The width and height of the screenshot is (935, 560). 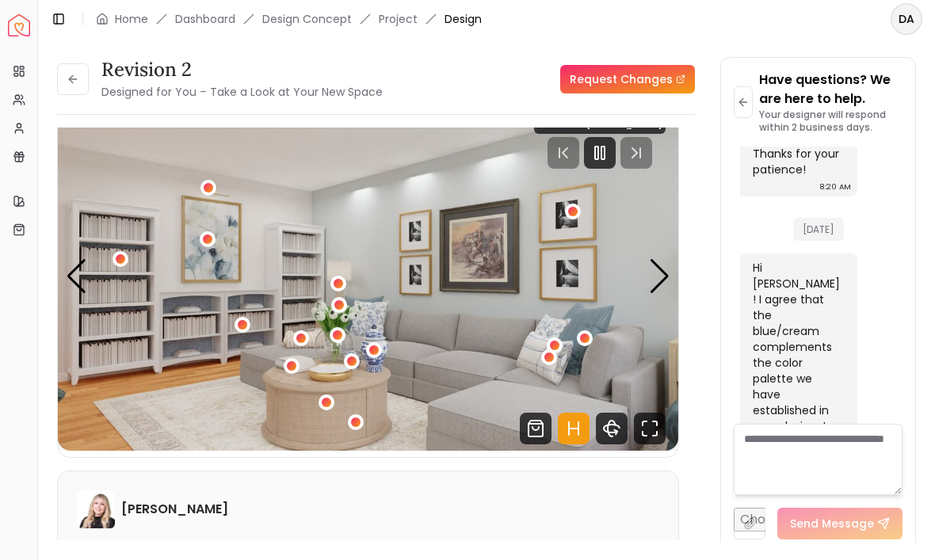 What do you see at coordinates (535, 428) in the screenshot?
I see `svg: Shop Products from this design` at bounding box center [535, 428].